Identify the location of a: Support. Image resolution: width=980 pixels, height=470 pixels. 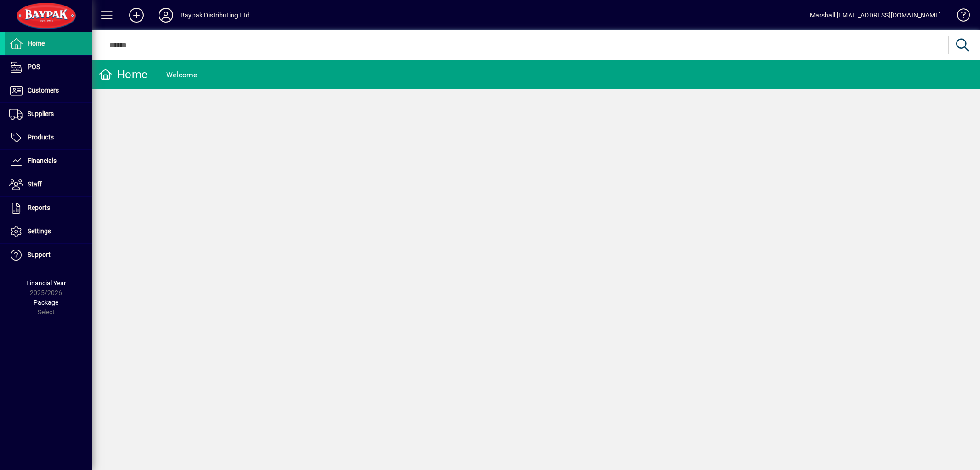
(49, 255).